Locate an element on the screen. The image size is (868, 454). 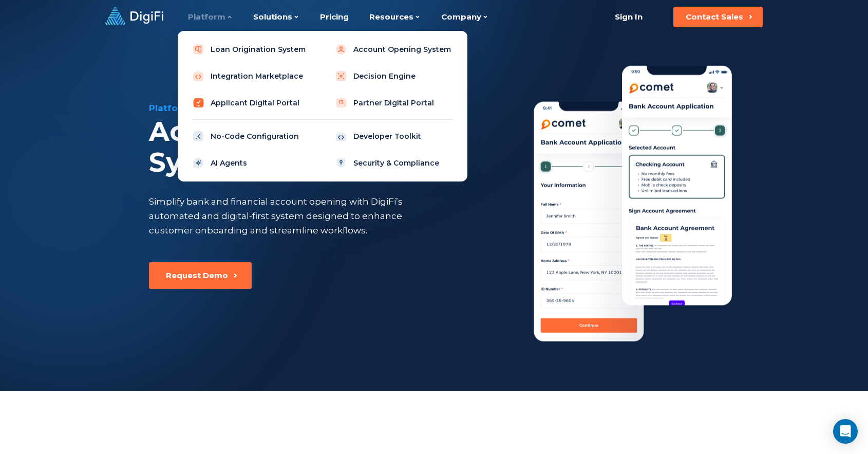
div: Platform is located at coordinates (322, 108).